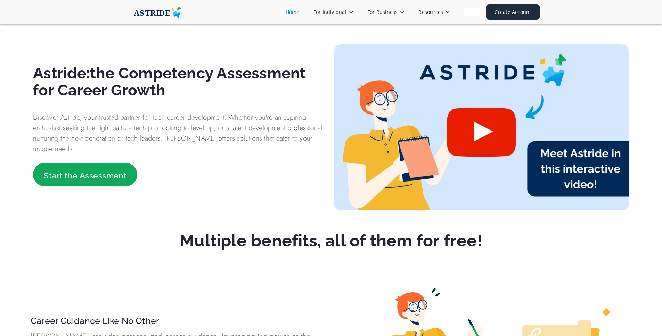  I want to click on h2: Multiple benefits, all of them for free!, so click(331, 233).